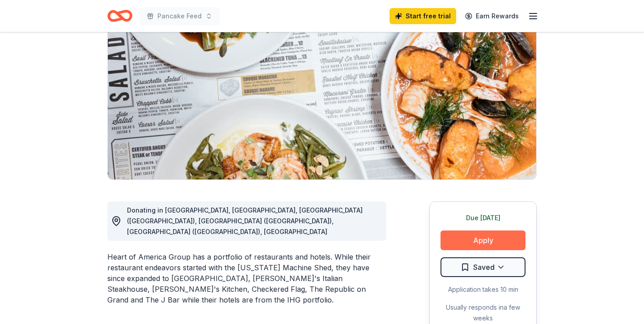 The width and height of the screenshot is (644, 324). What do you see at coordinates (247, 278) in the screenshot?
I see `div: Heart of America Group has a portfolio of restaurants and hotels. While their restaurant endeavor...` at bounding box center [247, 278].